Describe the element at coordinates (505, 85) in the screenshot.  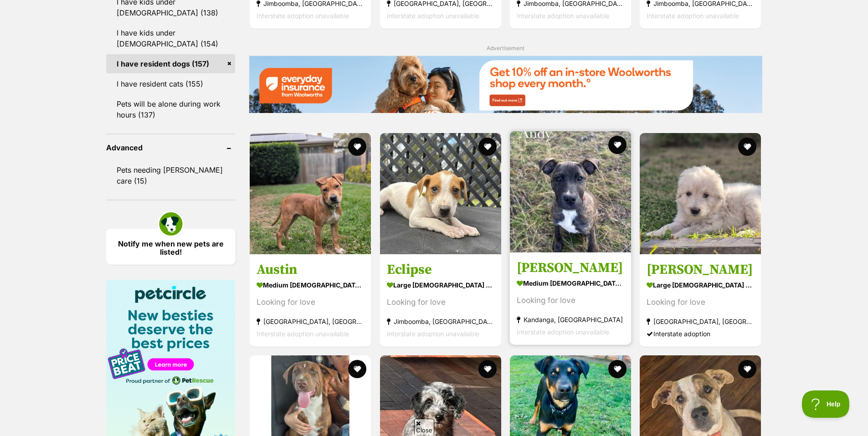
I see `a: Everyday Insurance promotional banner` at that location.